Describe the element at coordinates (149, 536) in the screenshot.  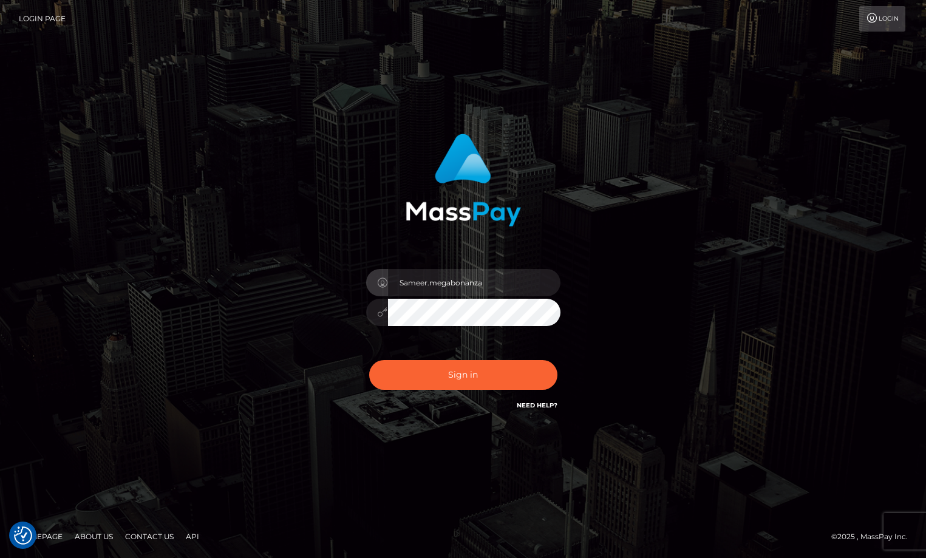
I see `a: Contact Us` at that location.